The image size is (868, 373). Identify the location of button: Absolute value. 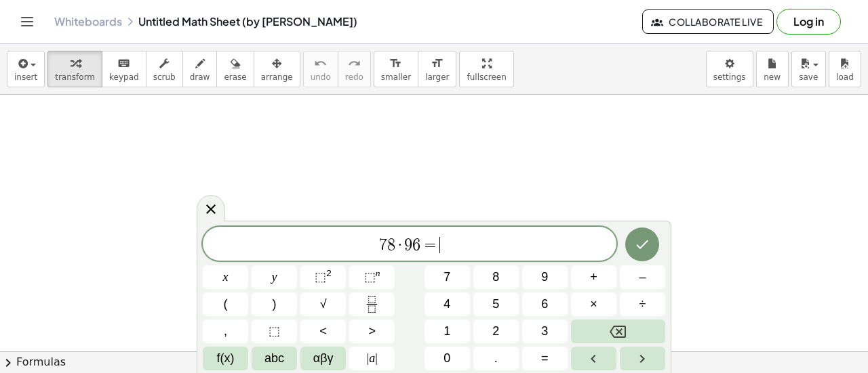
(371, 358).